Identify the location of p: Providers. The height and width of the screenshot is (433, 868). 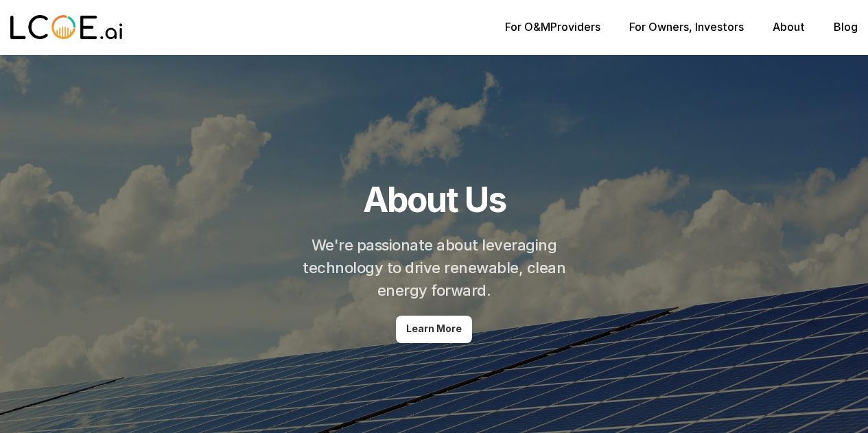
(552, 27).